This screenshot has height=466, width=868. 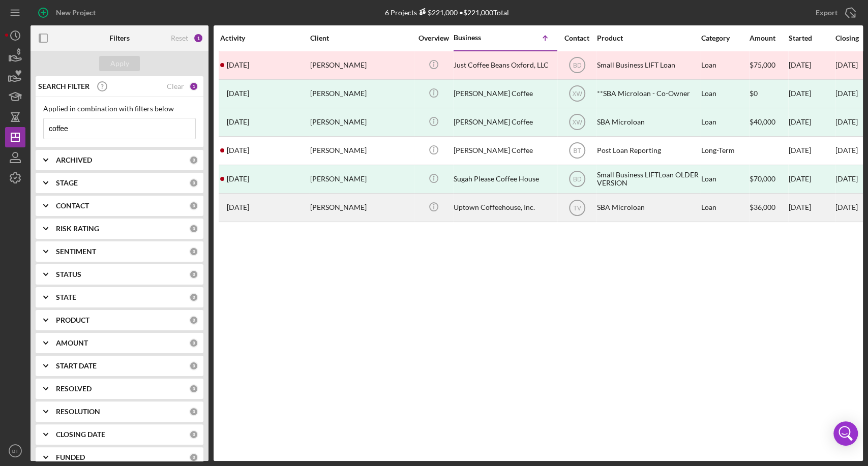 What do you see at coordinates (80, 434) in the screenshot?
I see `b: CLOSING DATE` at bounding box center [80, 434].